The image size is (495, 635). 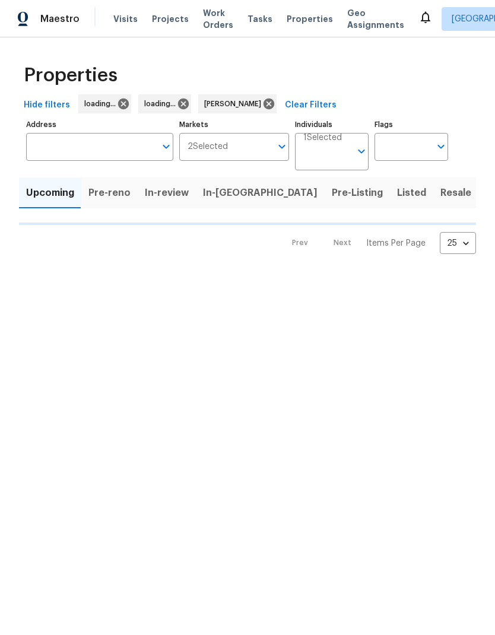 What do you see at coordinates (332, 125) in the screenshot?
I see `label: Individuals` at bounding box center [332, 125].